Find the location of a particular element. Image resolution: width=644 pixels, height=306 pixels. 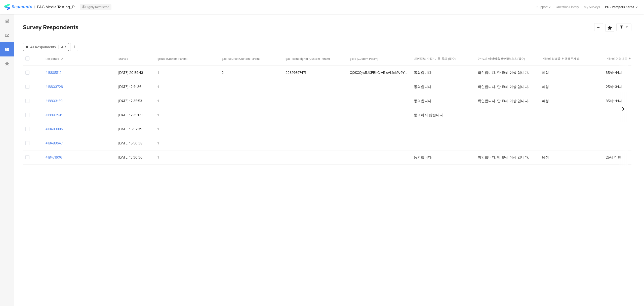

span: Cj0KCQjw5JXFBhCrARIsAL1ckPv9YbeJu3Ij_1iIveKDsalvzjAD21BRG-bm7kN4FV74wSLIfMtlRlsaAgCrEALw_wcB is located at coordinates (379, 73).